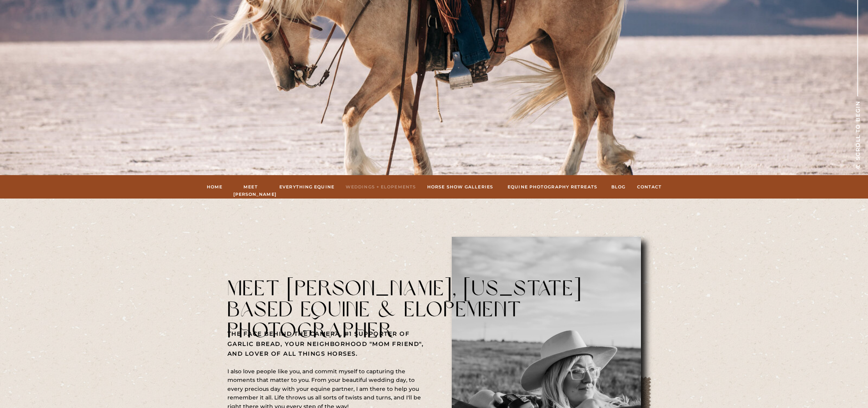  What do you see at coordinates (326, 344) in the screenshot?
I see `h3: The face behind the camera, #1 supporter of garlic bread, your neighborhood "mom friend", and lov...` at bounding box center [326, 344].